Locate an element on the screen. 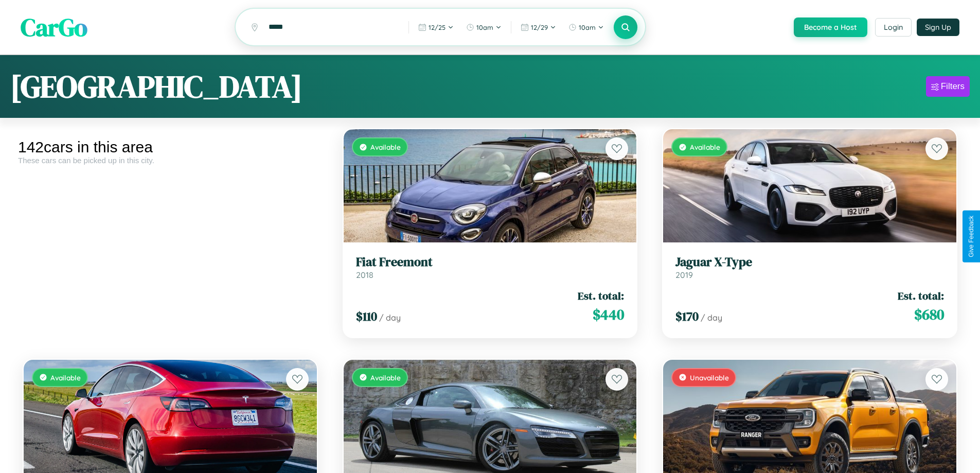  button: 12/29 is located at coordinates (538, 27).